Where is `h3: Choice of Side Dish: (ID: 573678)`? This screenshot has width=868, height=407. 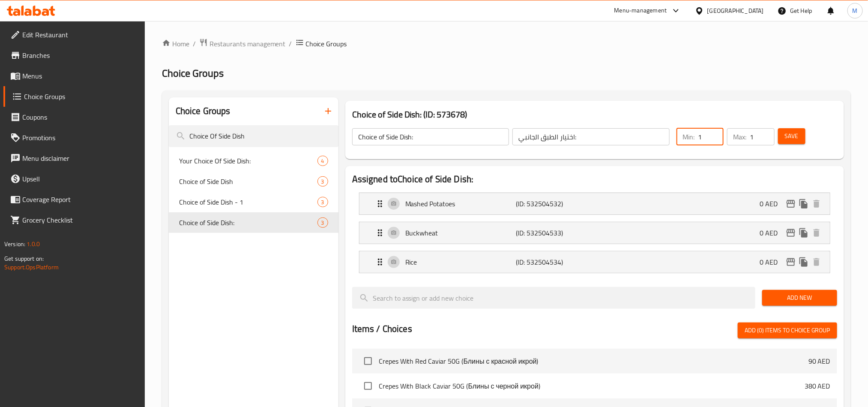 h3: Choice of Side Dish: (ID: 573678) is located at coordinates (595, 115).